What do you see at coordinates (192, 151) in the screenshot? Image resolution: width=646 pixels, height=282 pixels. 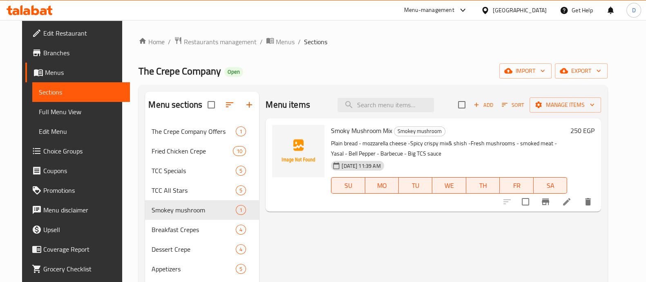 I see `div: Fried Chicken Crepe` at bounding box center [192, 151].